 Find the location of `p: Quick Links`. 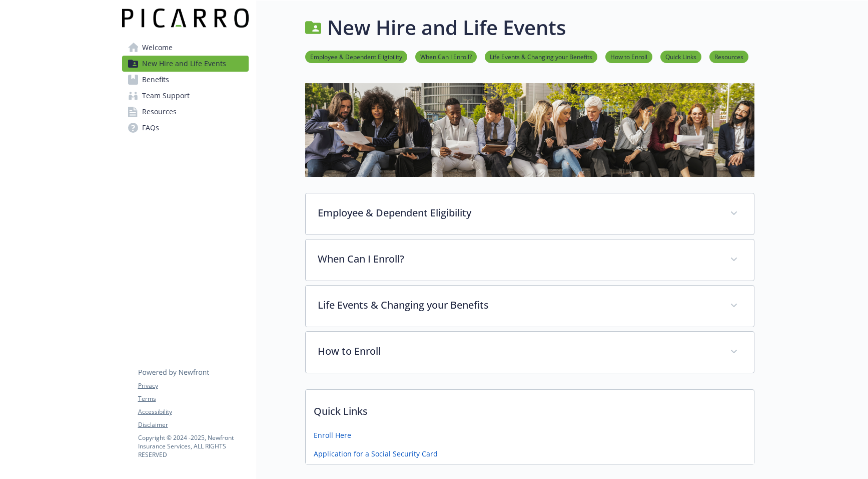

p: Quick Links is located at coordinates (530, 408).